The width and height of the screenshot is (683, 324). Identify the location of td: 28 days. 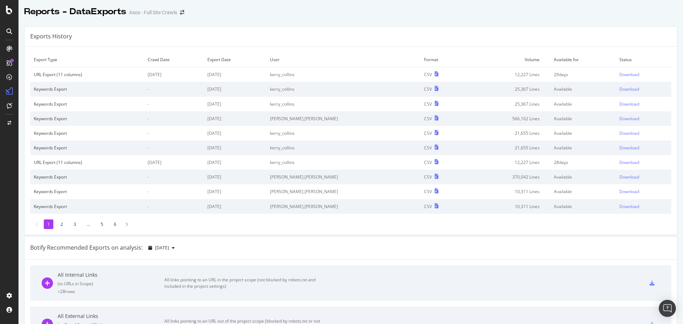
(583, 162).